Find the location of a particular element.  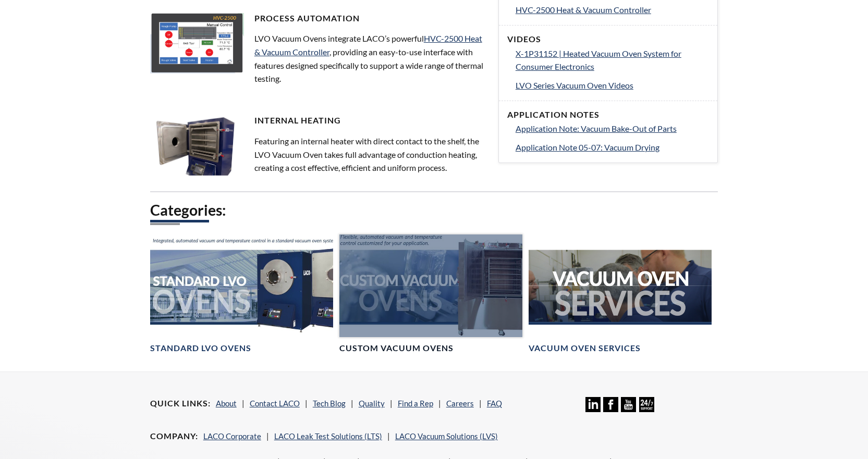

a: Contact LACO is located at coordinates (274, 404).